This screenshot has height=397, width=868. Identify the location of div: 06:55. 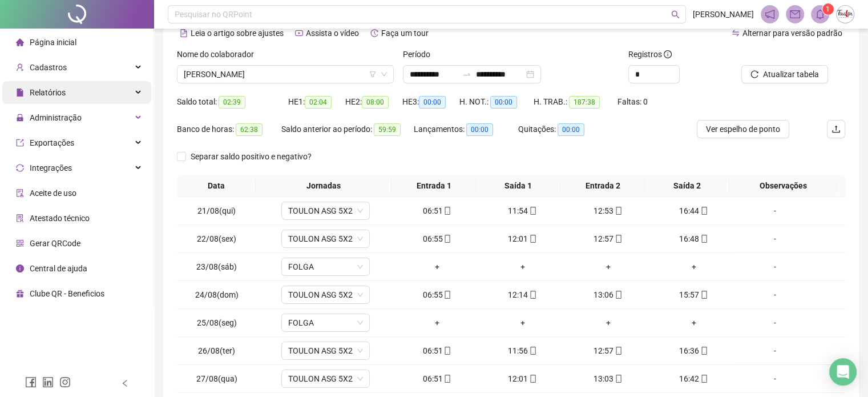
(437, 238).